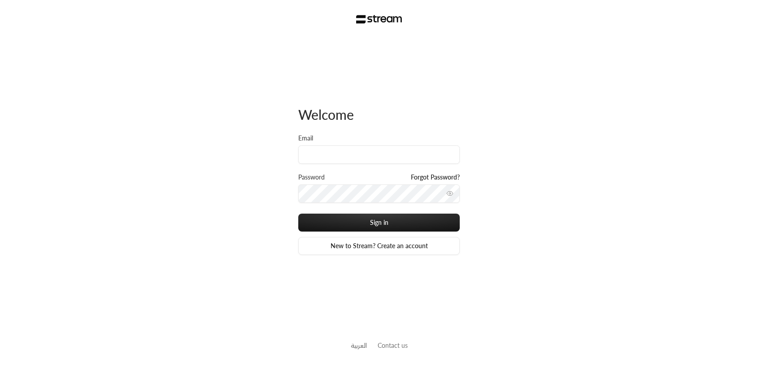  What do you see at coordinates (359, 345) in the screenshot?
I see `a: العربية` at bounding box center [359, 345].